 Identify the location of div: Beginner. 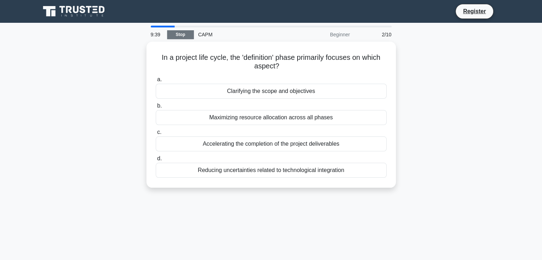
(323, 35).